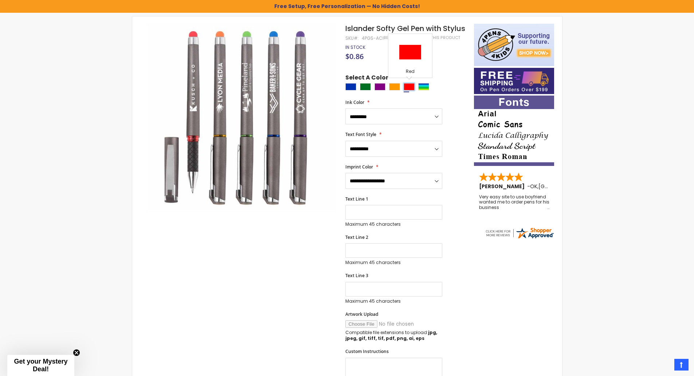  I want to click on span: Text Line 3, so click(357, 275).